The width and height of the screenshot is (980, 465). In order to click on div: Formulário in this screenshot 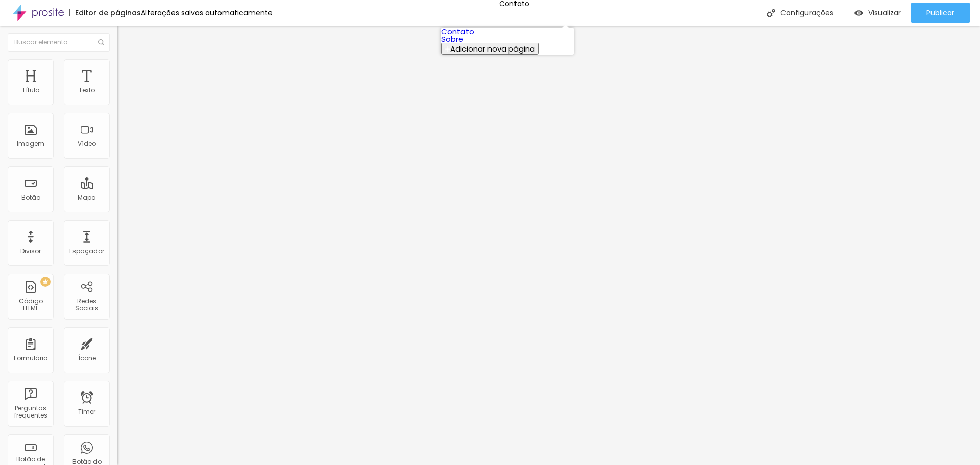, I will do `click(31, 358)`.